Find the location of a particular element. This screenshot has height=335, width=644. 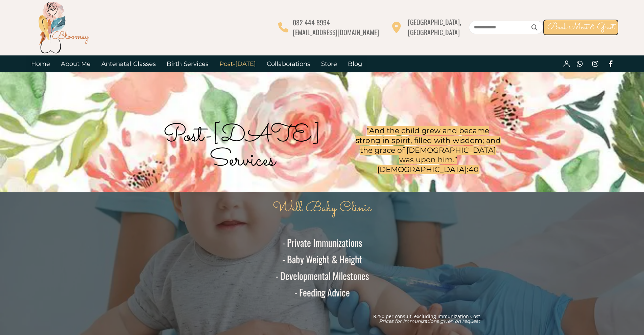

a: Book Meet & Greet is located at coordinates (581, 28).